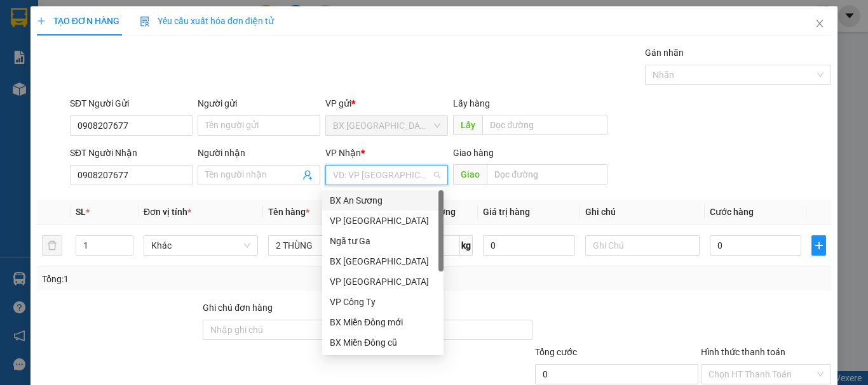 Image resolution: width=868 pixels, height=385 pixels. I want to click on div: BX An Sương, so click(383, 200).